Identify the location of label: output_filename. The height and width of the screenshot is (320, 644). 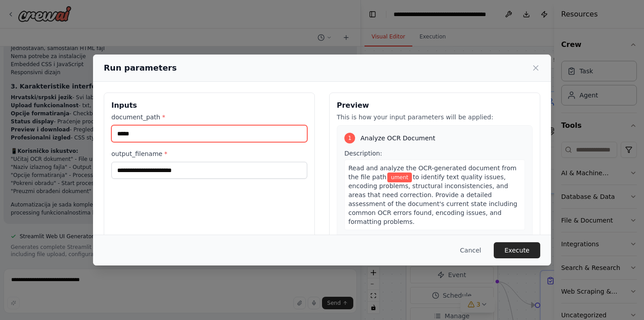
(210, 154).